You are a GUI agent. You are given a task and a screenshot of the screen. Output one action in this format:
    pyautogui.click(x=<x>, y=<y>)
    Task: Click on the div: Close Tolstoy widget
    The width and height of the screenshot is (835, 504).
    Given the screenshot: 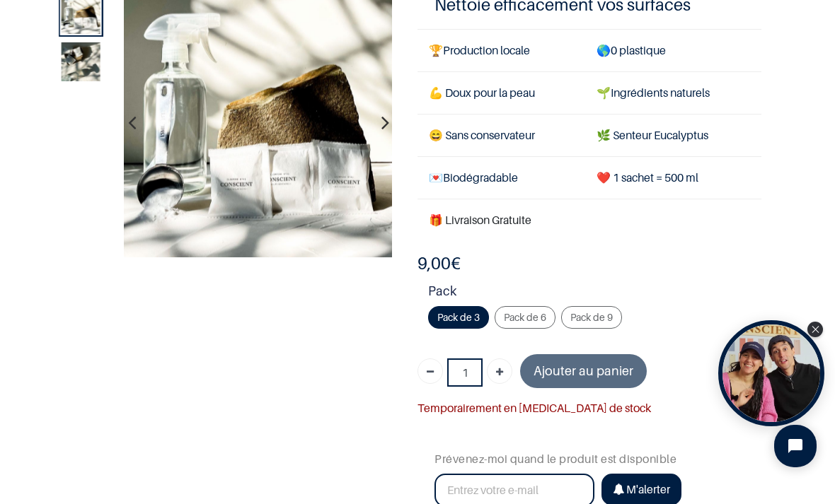 What is the action you would take?
    pyautogui.click(x=815, y=330)
    